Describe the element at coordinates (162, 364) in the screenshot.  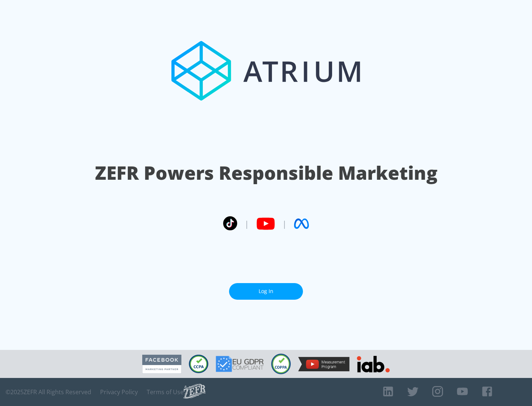
I see `img: Facebook Marketing Partner` at that location.